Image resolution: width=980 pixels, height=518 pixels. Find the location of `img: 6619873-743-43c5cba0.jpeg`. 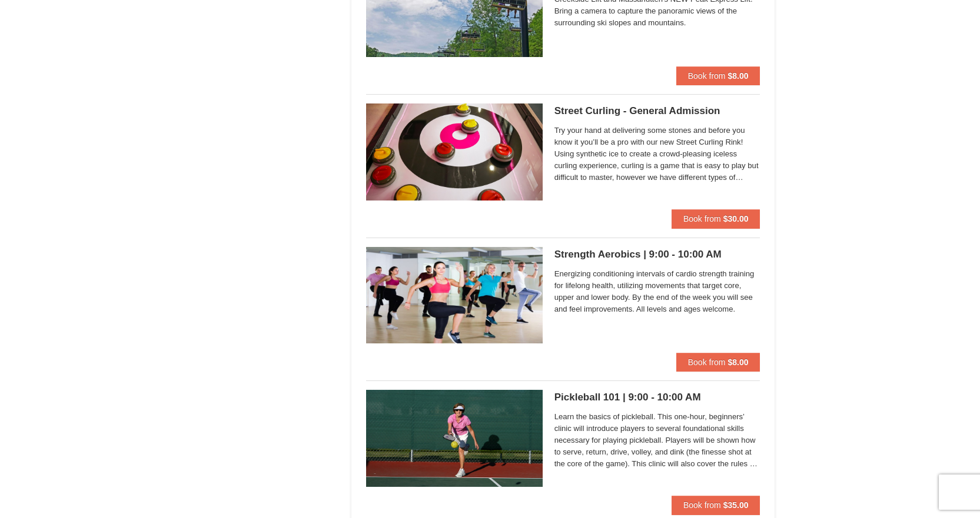

img: 6619873-743-43c5cba0.jpeg is located at coordinates (455, 296).